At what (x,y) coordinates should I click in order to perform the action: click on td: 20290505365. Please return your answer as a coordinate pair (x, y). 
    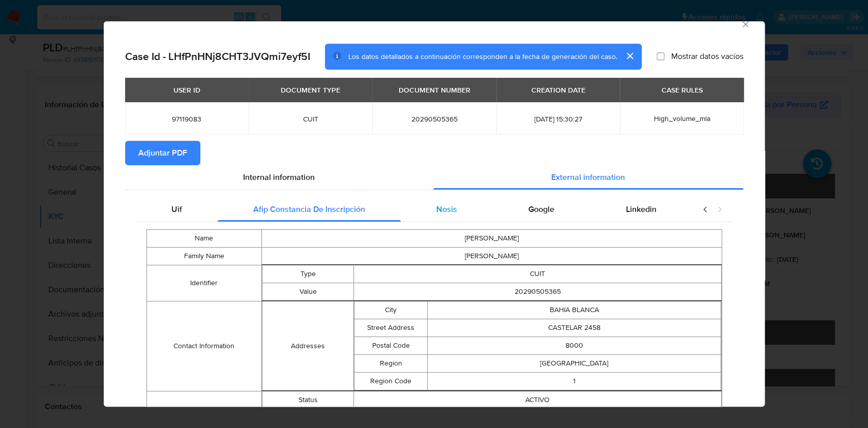
    Looking at the image, I should click on (537, 292).